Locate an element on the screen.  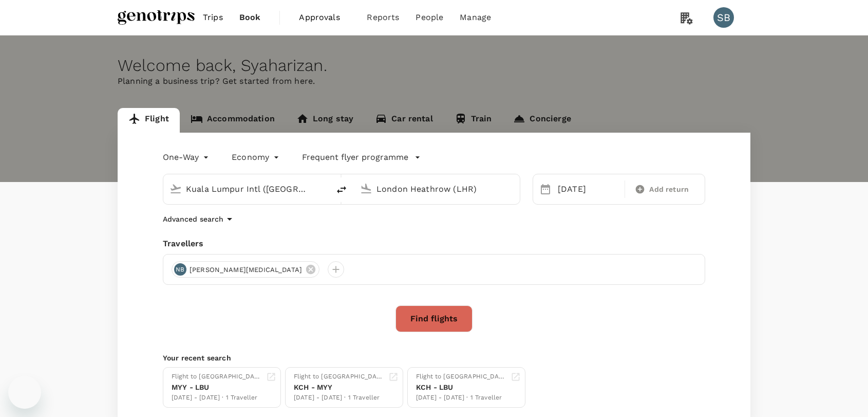
div: NB is located at coordinates (180, 269).